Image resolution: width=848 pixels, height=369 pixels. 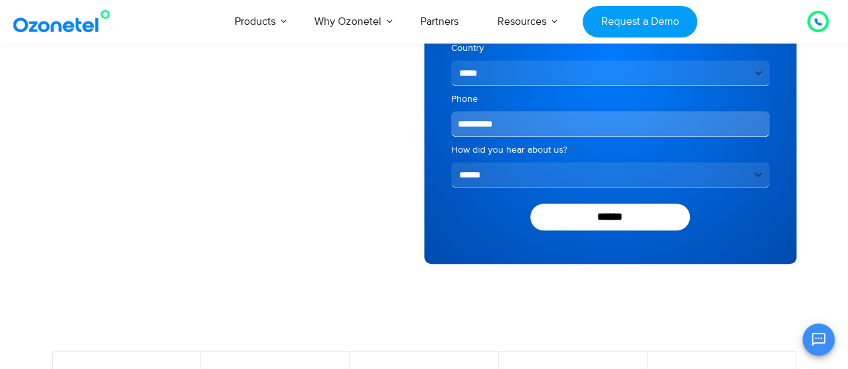 What do you see at coordinates (818, 340) in the screenshot?
I see `button: Open chat` at bounding box center [818, 340].